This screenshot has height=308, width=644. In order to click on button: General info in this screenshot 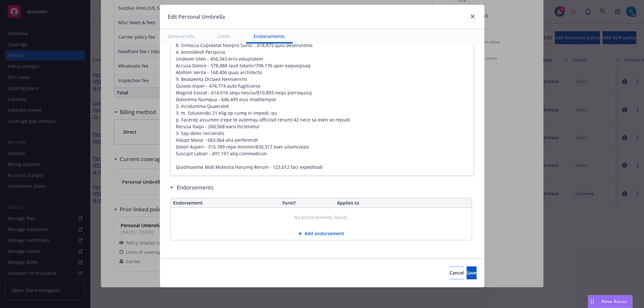, I will do `click(181, 36)`.